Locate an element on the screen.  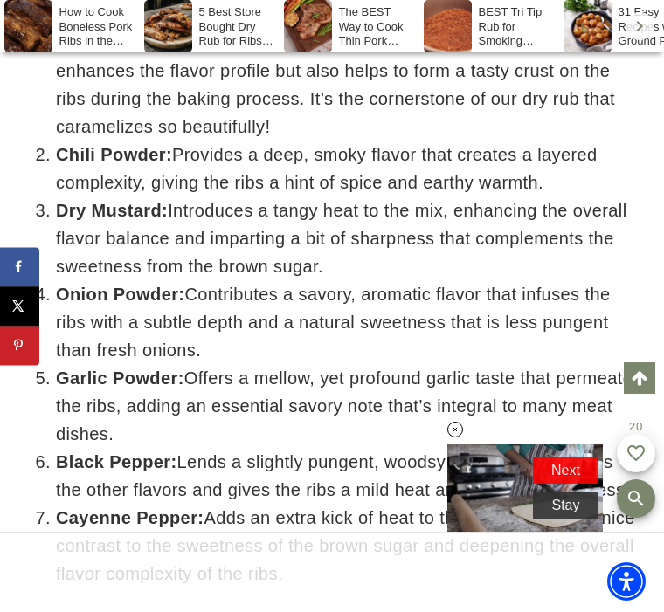
li: Adds an extra kick of heat to the rub, providing a nice contrast to the sweetness of the brown su... is located at coordinates (349, 546).